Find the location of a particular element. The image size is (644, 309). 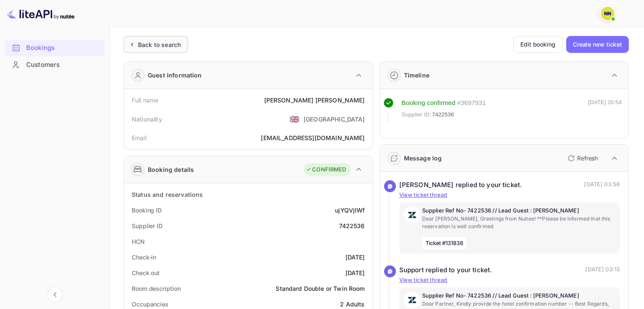

span: United States is located at coordinates (294, 119).